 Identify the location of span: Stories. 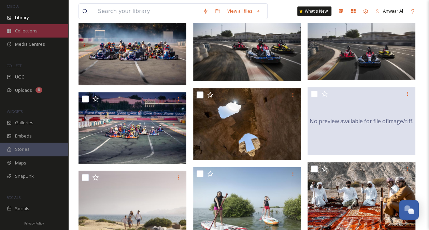
(22, 149).